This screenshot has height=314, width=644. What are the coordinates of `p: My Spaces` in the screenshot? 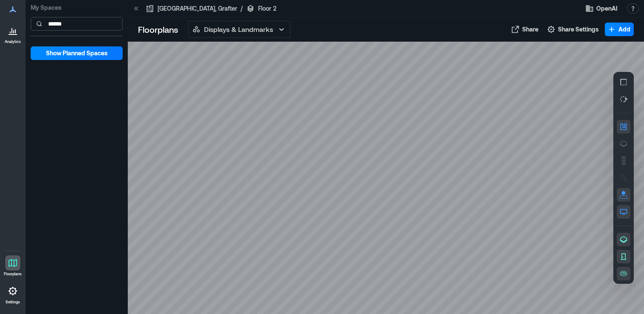 It's located at (77, 8).